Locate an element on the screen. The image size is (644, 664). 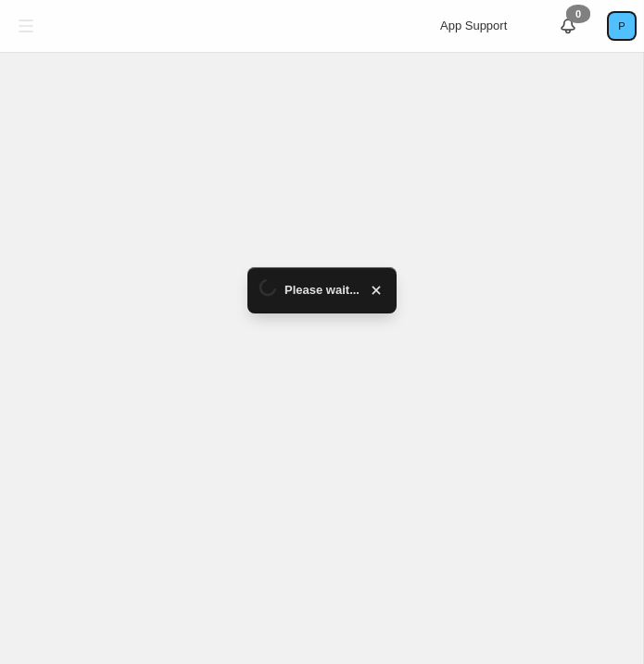
button: Avatar with initials P is located at coordinates (622, 26).